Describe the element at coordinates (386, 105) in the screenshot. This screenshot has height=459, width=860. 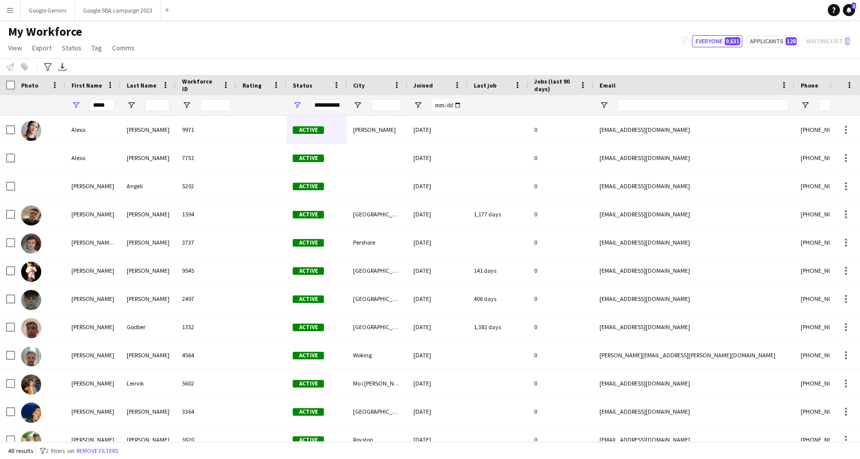
I see `input: City Filter Input` at that location.